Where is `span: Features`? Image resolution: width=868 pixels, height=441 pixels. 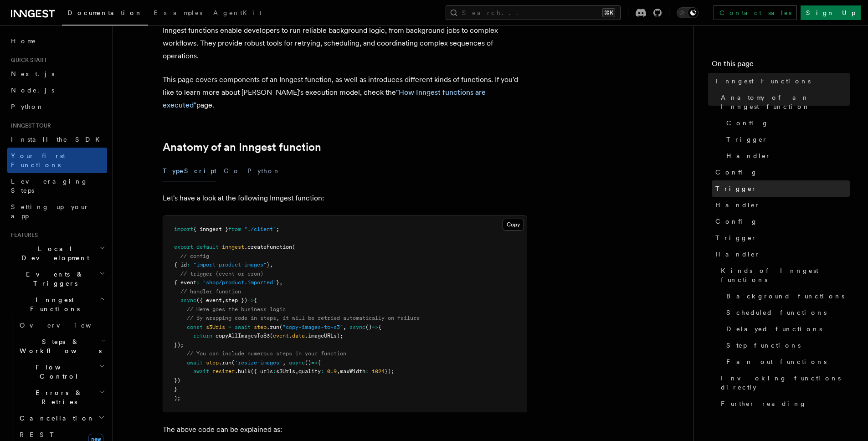
span: Features is located at coordinates (22, 235).